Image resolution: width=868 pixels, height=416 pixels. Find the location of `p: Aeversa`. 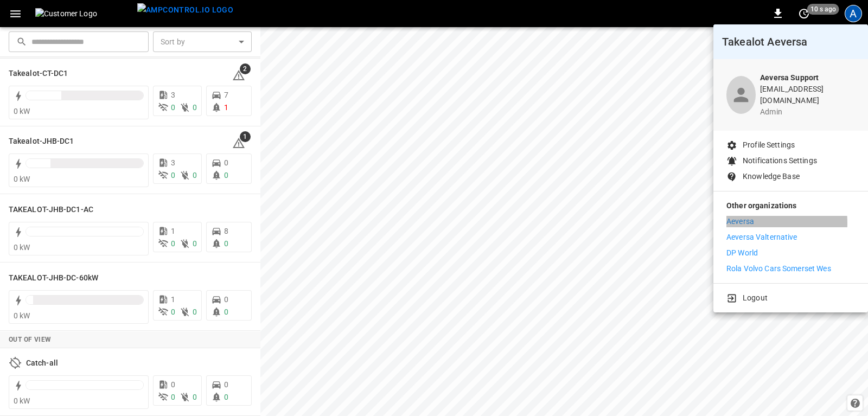

p: Aeversa is located at coordinates (740, 221).